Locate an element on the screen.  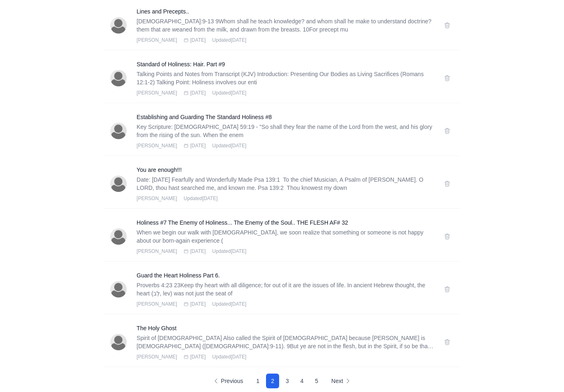
button: 4 is located at coordinates (302, 381).